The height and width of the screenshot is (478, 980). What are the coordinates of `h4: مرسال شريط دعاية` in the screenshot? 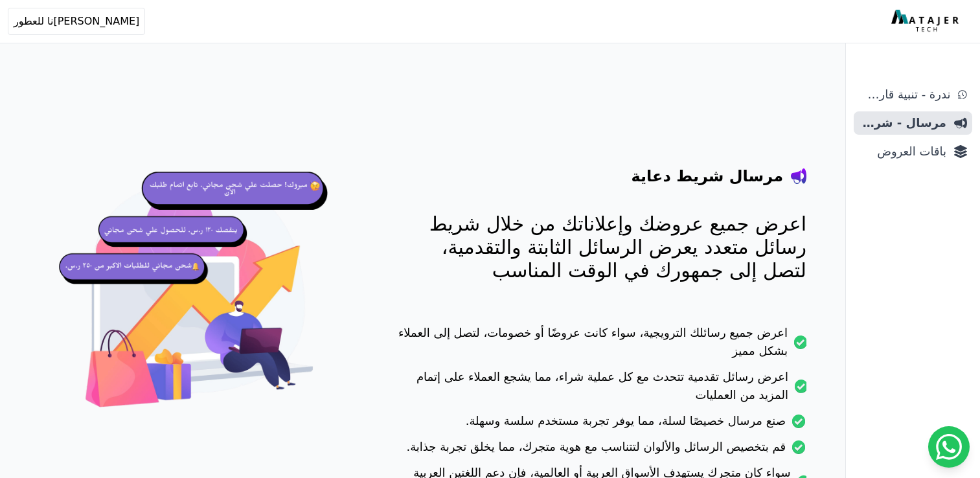 It's located at (707, 177).